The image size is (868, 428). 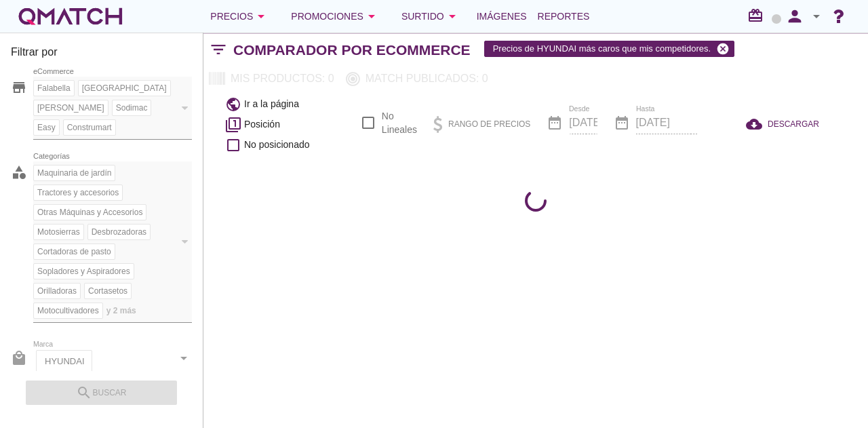 What do you see at coordinates (218, 50) in the screenshot?
I see `i: filter_list` at bounding box center [218, 50].